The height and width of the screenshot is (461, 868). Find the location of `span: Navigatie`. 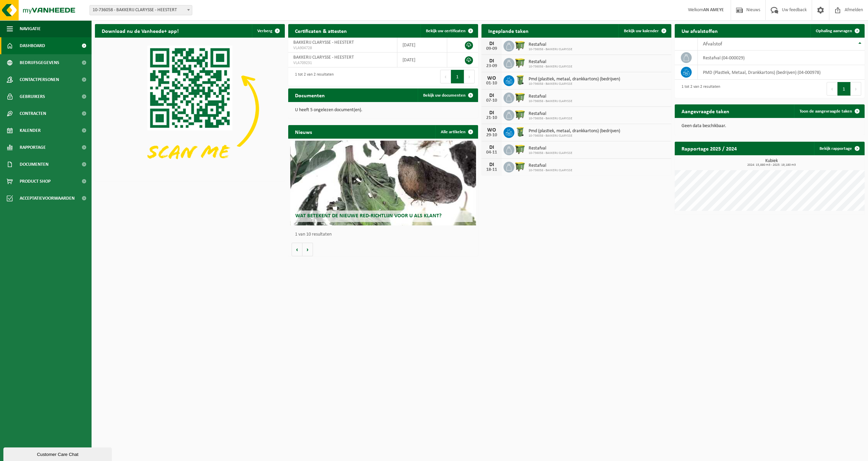

span: Navigatie is located at coordinates (30, 29).